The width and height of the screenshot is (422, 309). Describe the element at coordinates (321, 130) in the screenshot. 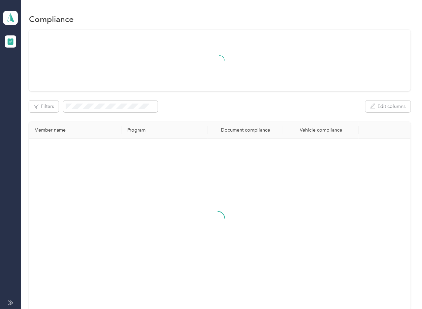

I see `div: Vehicle compliance` at that location.